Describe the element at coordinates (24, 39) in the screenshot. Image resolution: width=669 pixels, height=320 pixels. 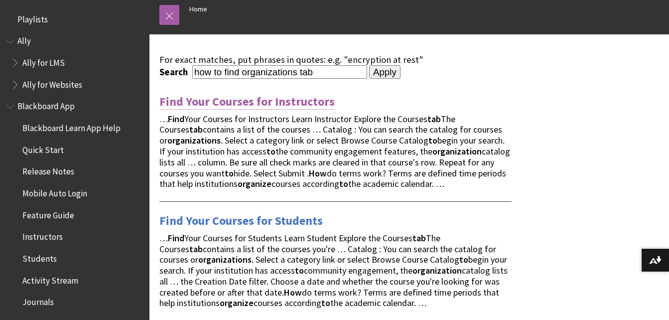
I see `span: Ally` at that location.